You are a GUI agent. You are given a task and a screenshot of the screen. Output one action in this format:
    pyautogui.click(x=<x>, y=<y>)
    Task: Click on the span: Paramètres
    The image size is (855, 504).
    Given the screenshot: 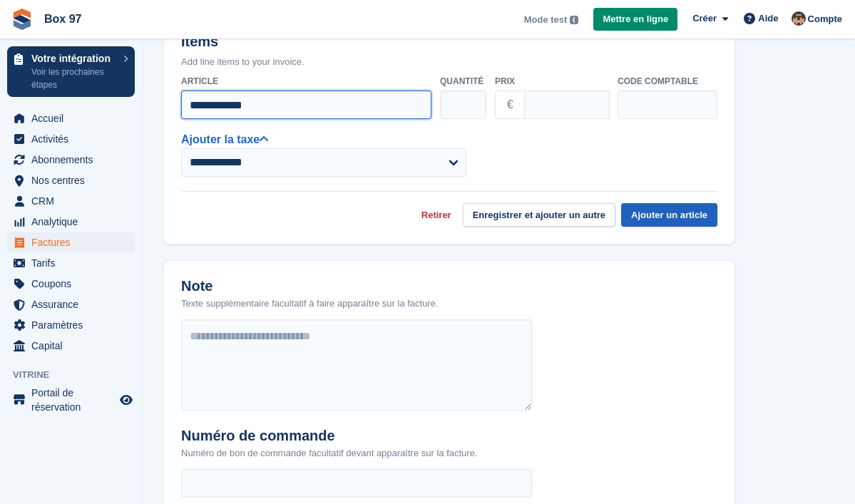 What is the action you would take?
    pyautogui.click(x=74, y=325)
    